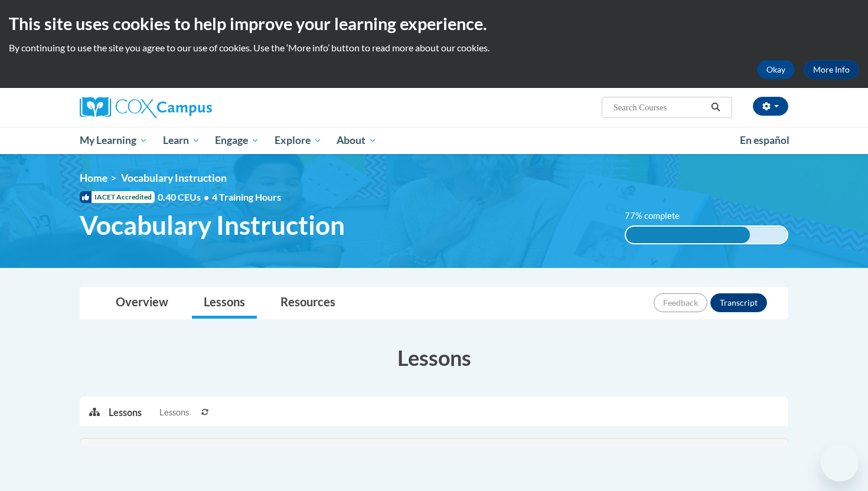  I want to click on button: Transcript, so click(738, 303).